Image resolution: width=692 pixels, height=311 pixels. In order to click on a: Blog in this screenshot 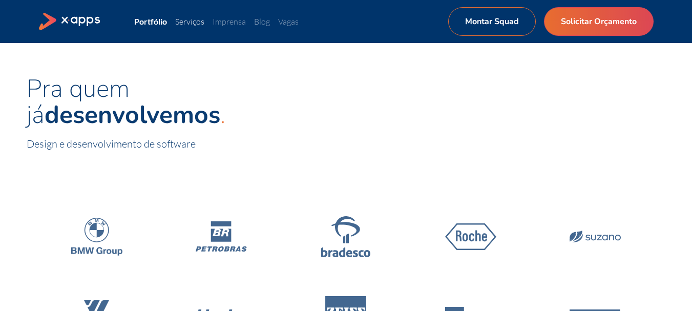, I will do `click(262, 22)`.